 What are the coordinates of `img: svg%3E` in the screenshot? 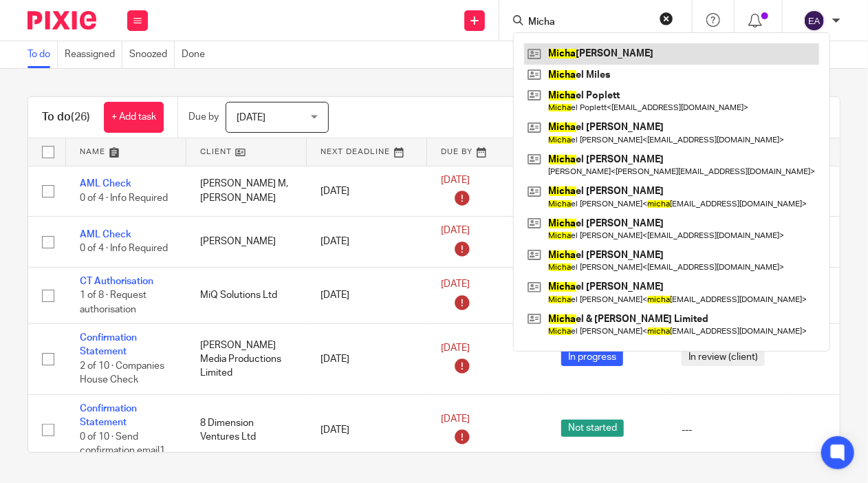 It's located at (814, 21).